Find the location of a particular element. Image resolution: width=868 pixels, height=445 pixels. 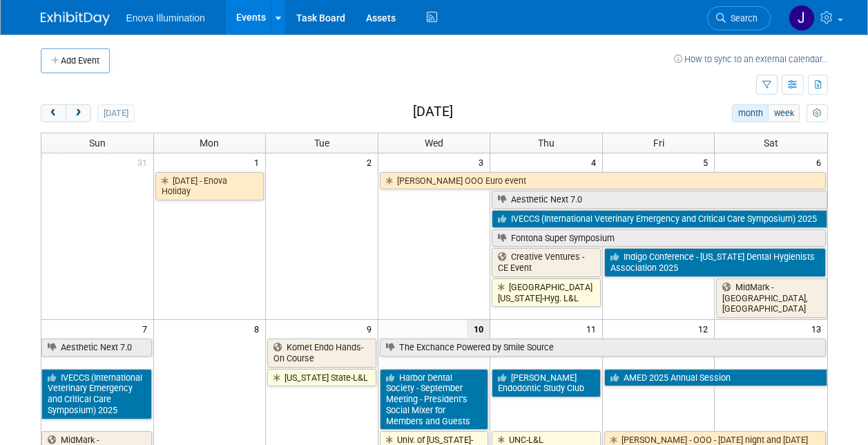

a: Komet Endo Hands-On Course is located at coordinates (322, 352).